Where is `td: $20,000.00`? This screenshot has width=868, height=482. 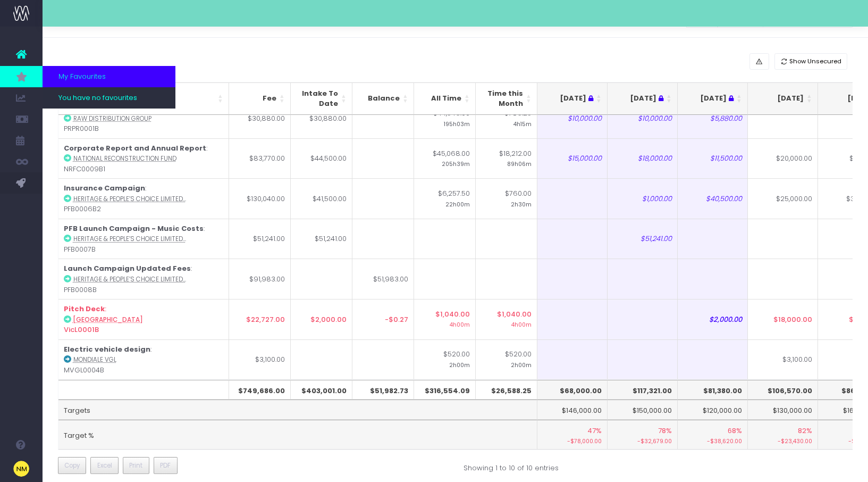
td: $20,000.00 is located at coordinates (783, 158).